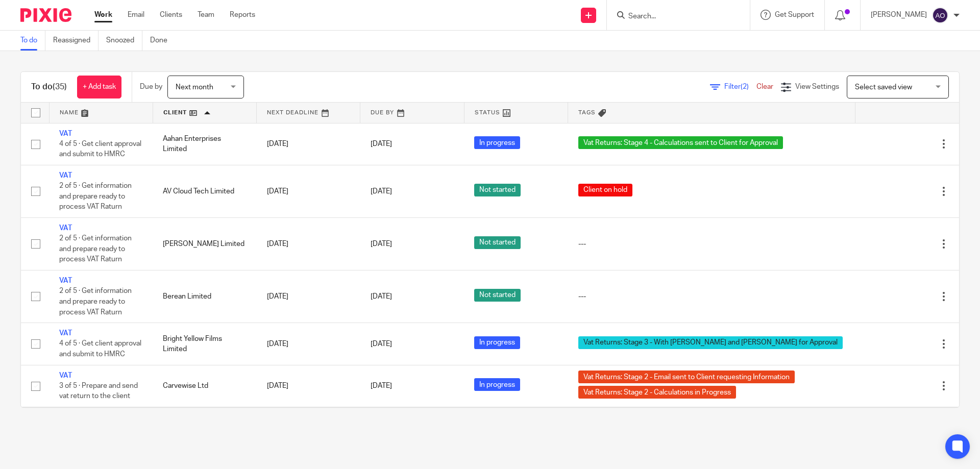 The height and width of the screenshot is (469, 980). Describe the element at coordinates (194, 87) in the screenshot. I see `span: Next month` at that location.